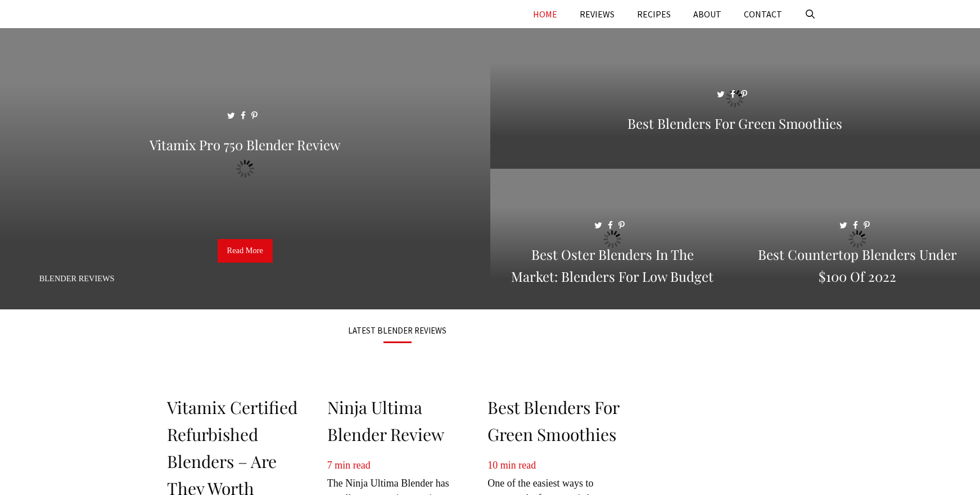 This screenshot has height=495, width=980. Describe the element at coordinates (386, 421) in the screenshot. I see `a: Ninja Ultima Blender Review` at that location.